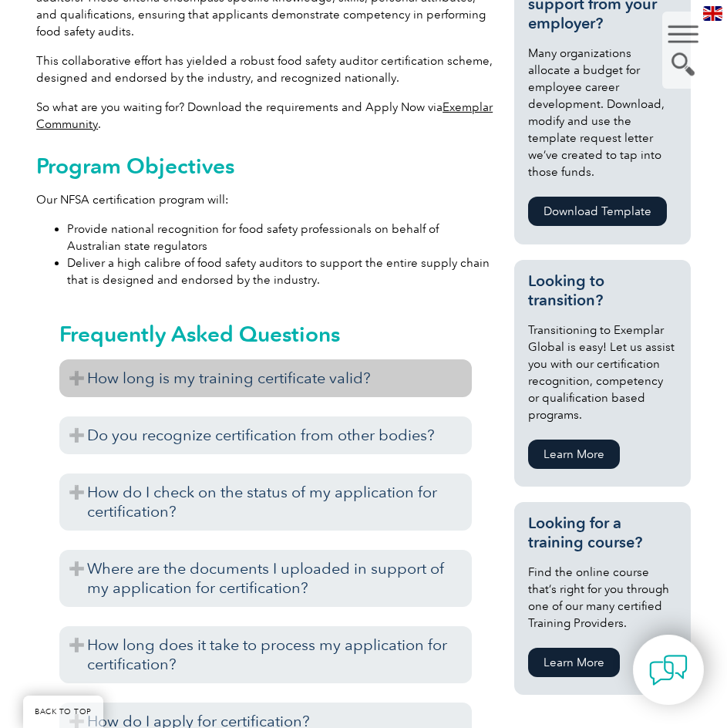 The width and height of the screenshot is (727, 728). I want to click on a: BACK TO TOP, so click(63, 711).